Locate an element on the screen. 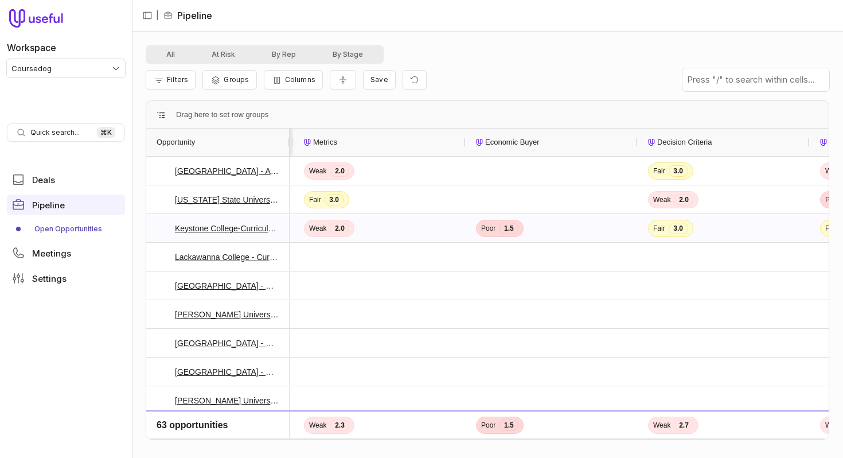  span: Deals is located at coordinates (44, 180).